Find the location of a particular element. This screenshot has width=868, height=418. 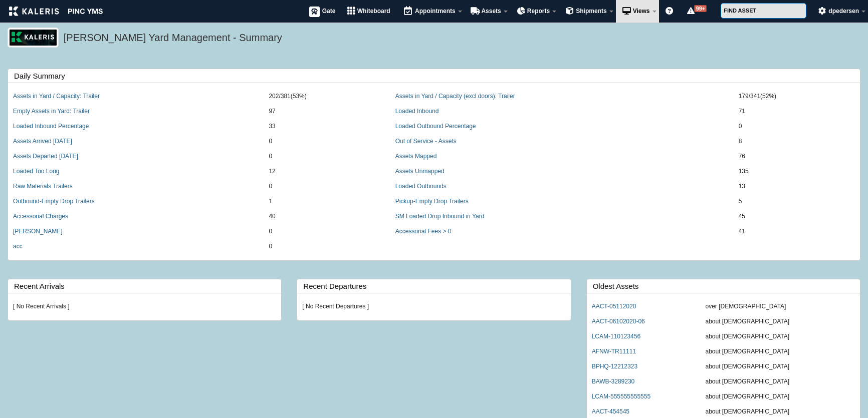

a: Loaded Inbound is located at coordinates (417, 111).